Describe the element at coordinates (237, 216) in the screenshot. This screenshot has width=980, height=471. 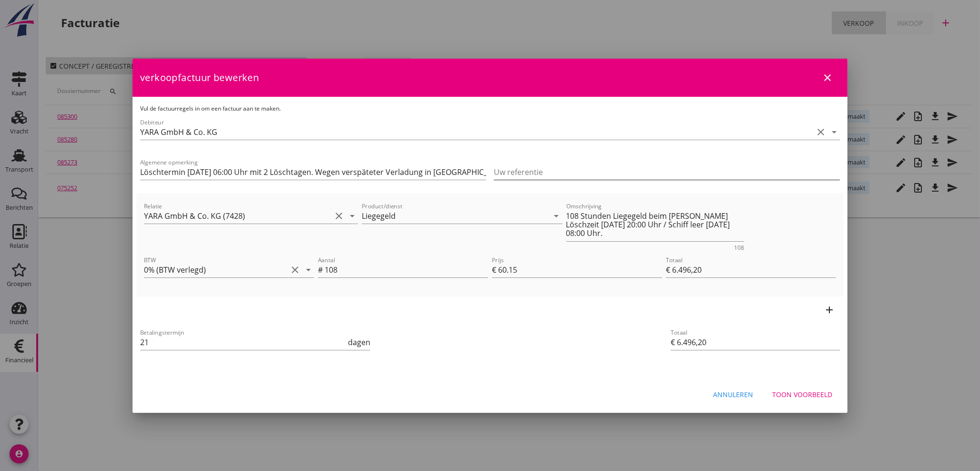
I see `input: Relatie` at that location.